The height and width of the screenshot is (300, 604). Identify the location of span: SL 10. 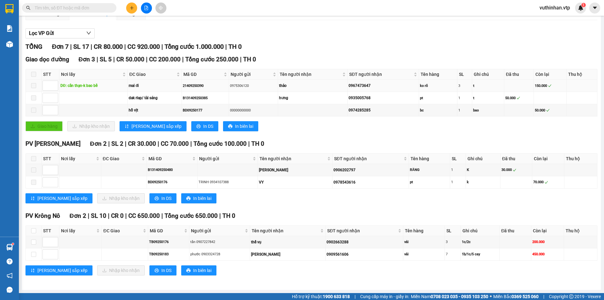
(98, 215).